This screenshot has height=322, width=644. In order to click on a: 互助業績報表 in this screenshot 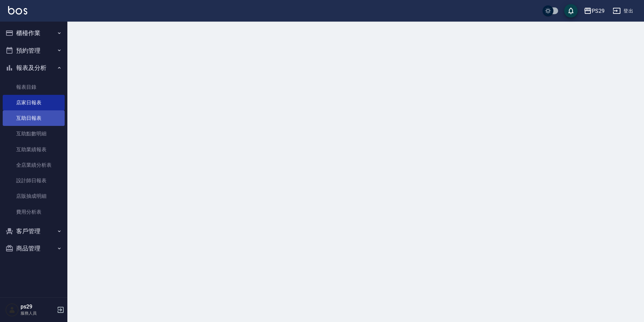, I will do `click(34, 150)`.